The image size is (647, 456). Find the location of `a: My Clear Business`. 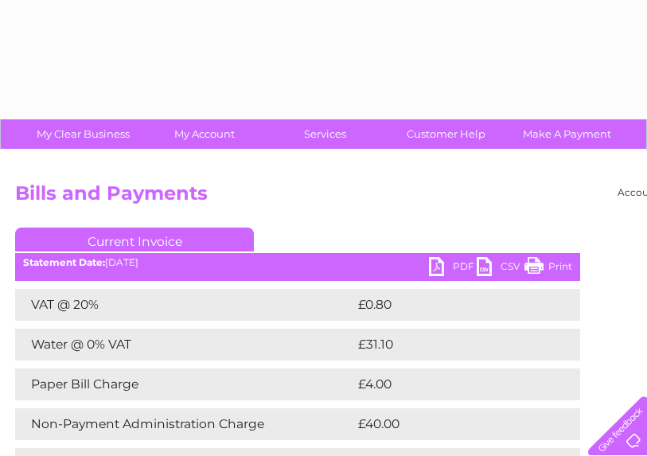

a: My Clear Business is located at coordinates (83, 134).